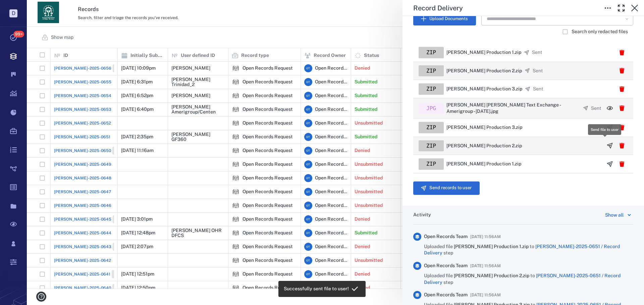 The width and height of the screenshot is (644, 305). I want to click on button: Toggle Fullscreen, so click(621, 8).